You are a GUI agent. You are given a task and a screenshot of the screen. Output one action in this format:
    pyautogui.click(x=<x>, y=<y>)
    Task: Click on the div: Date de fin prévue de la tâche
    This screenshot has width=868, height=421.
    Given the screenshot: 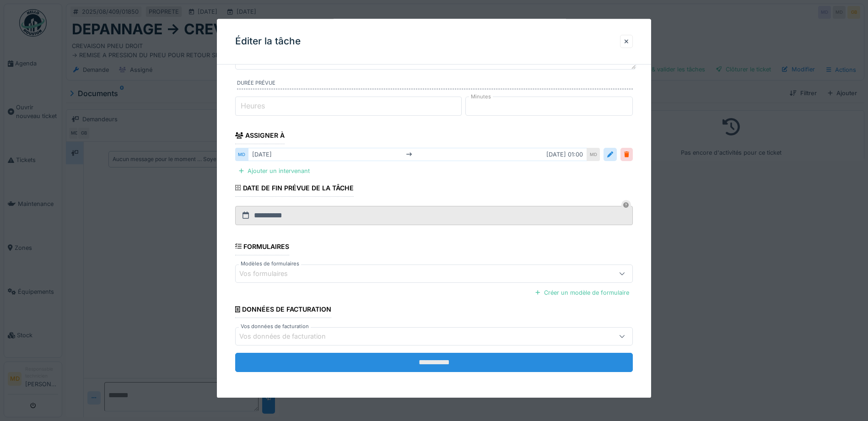 What is the action you would take?
    pyautogui.click(x=294, y=189)
    